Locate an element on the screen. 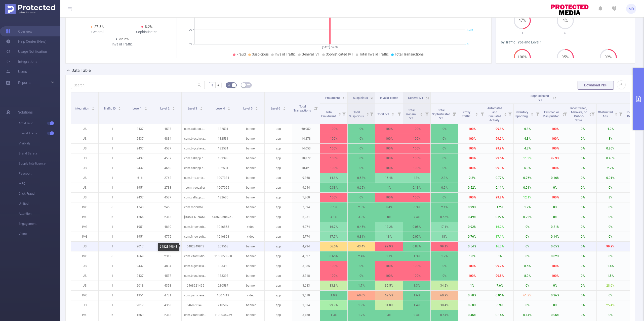 The height and width of the screenshot is (321, 644). p: 13% is located at coordinates (417, 178).